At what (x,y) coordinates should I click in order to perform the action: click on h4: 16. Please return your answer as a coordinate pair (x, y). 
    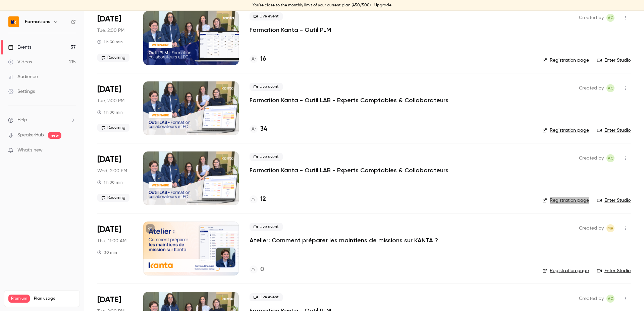
    Looking at the image, I should click on (263, 59).